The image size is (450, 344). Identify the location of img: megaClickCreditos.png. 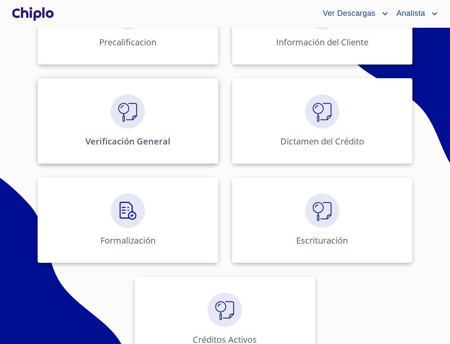
(128, 211).